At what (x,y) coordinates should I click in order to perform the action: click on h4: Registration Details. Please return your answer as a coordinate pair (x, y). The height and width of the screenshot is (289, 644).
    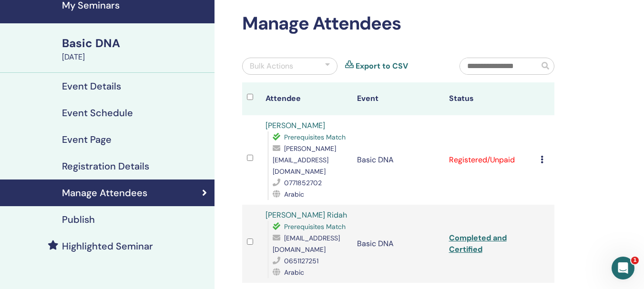
    Looking at the image, I should click on (105, 166).